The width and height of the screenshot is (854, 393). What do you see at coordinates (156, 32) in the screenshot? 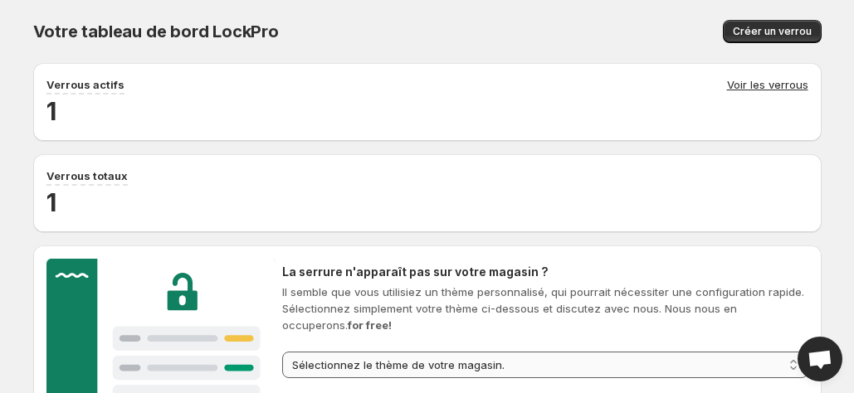
I see `span: Votre tableau de bord LockPro` at bounding box center [156, 32].